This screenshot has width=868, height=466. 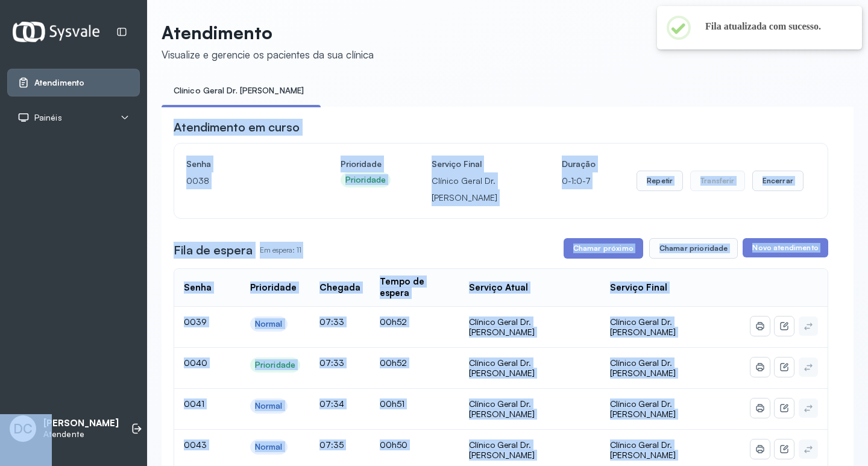 What do you see at coordinates (694, 248) in the screenshot?
I see `button: Chamar prioridade` at bounding box center [694, 248].